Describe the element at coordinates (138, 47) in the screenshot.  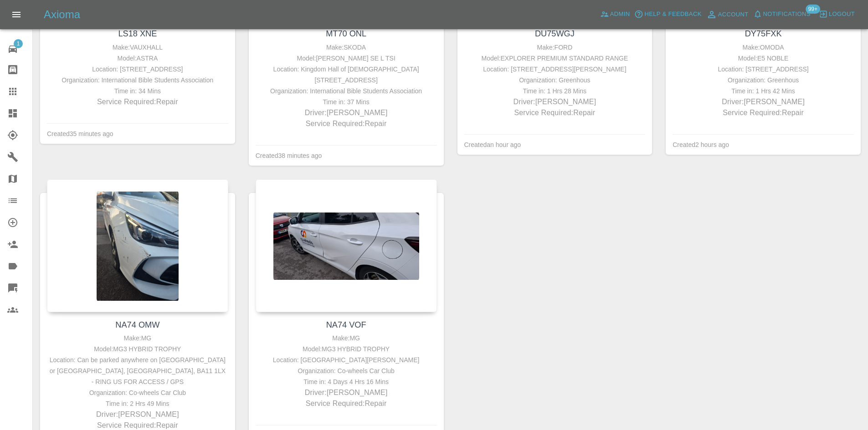
I see `div: Make: VAUXHALL` at that location.